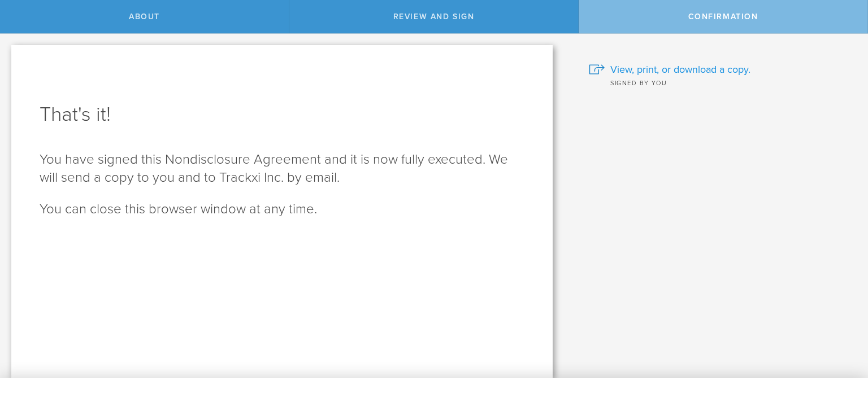  What do you see at coordinates (282, 210) in the screenshot?
I see `p: You can close this browser window at any time.` at bounding box center [282, 210].